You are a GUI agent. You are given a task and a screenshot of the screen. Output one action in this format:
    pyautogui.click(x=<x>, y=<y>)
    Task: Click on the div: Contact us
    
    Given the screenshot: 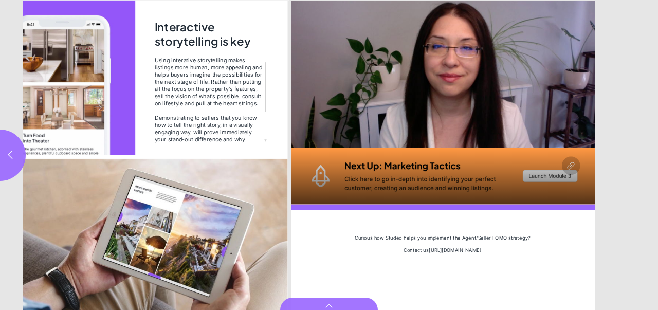 What is the action you would take?
    pyautogui.click(x=443, y=250)
    